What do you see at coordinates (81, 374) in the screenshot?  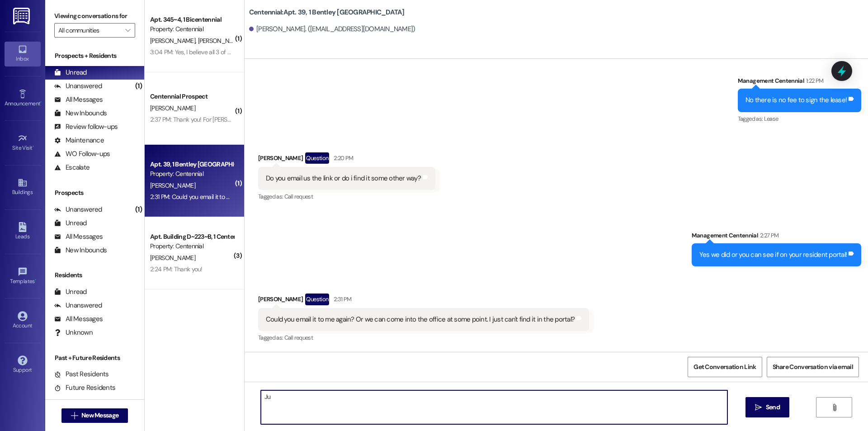 I see `div: Past Residents` at bounding box center [81, 374].